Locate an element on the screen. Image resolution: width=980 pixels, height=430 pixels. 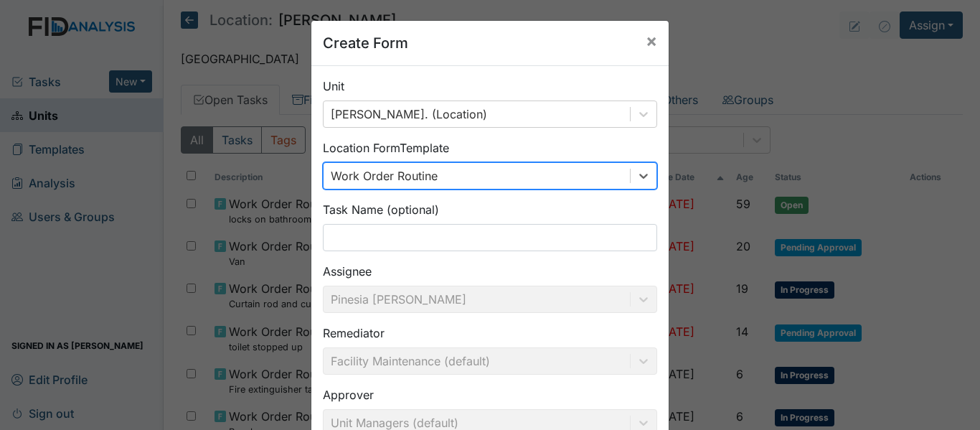
label: Location Form Template is located at coordinates (386, 148).